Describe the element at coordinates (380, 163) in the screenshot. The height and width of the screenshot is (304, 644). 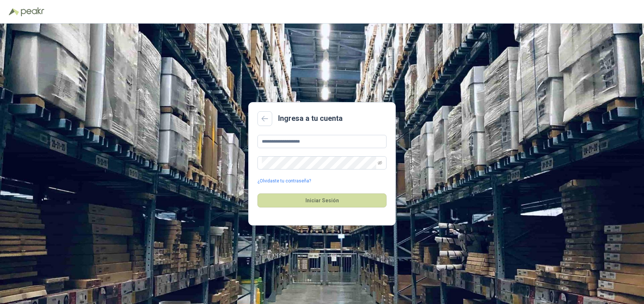
I see `span: eye-invisible` at that location.